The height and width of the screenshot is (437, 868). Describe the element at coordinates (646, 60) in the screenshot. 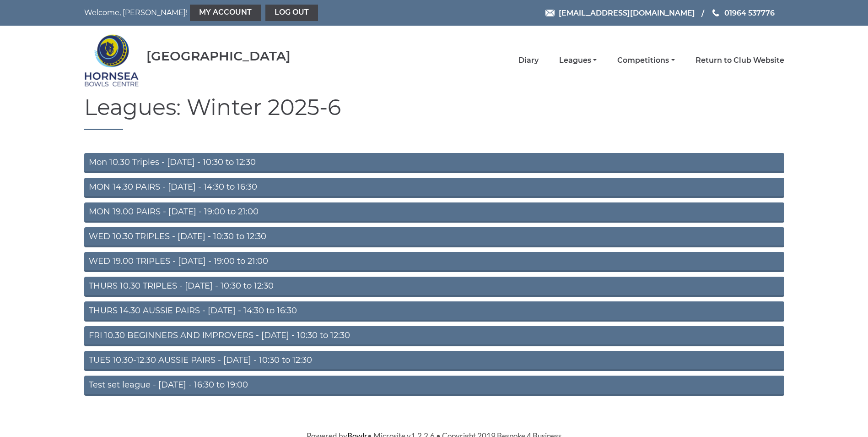

I see `a: Competitions` at that location.